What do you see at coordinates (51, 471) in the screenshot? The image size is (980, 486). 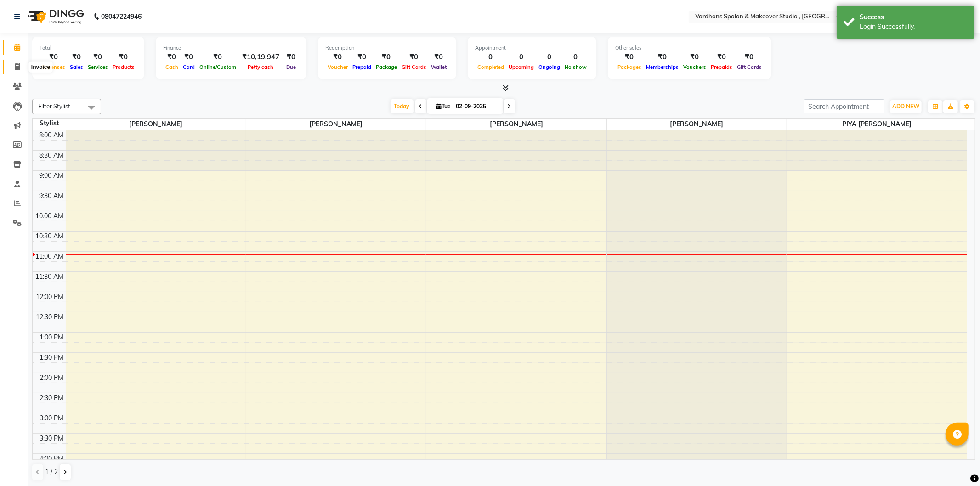 I see `span: 1 / 2` at bounding box center [51, 471].